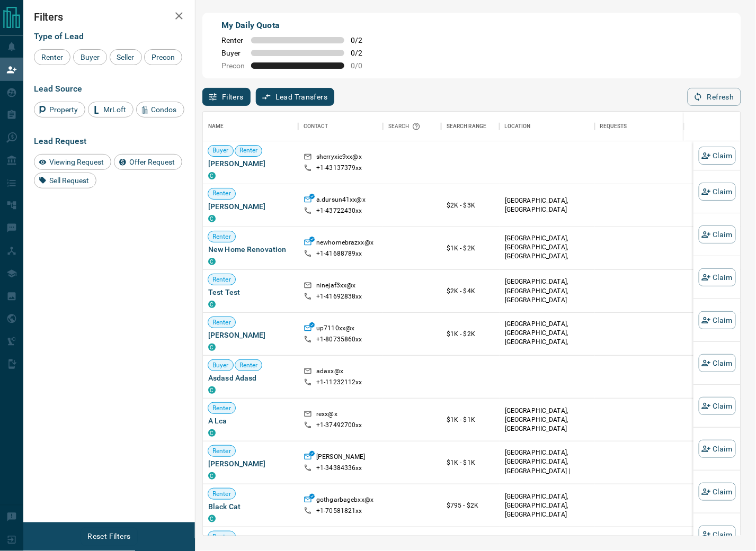 This screenshot has height=551, width=756. Describe the element at coordinates (339, 468) in the screenshot. I see `p: +1- 34384336xx` at that location.